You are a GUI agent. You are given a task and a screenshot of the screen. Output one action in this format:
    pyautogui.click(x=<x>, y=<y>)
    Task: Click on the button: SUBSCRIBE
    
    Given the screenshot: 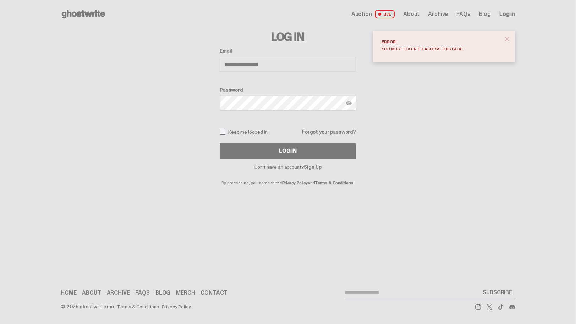 What is the action you would take?
    pyautogui.click(x=497, y=293)
    